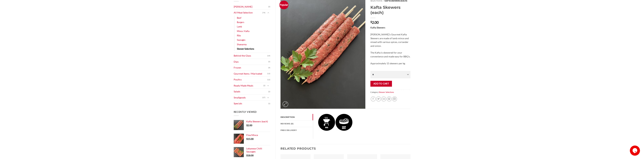  I want to click on p: The Kafta is skewered for your convenience and made easy for BBQ’s., so click(390, 54).